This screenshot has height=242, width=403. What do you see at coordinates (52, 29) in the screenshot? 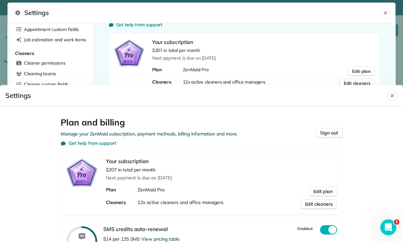
I see `a: Appointment custom fields` at bounding box center [52, 29].